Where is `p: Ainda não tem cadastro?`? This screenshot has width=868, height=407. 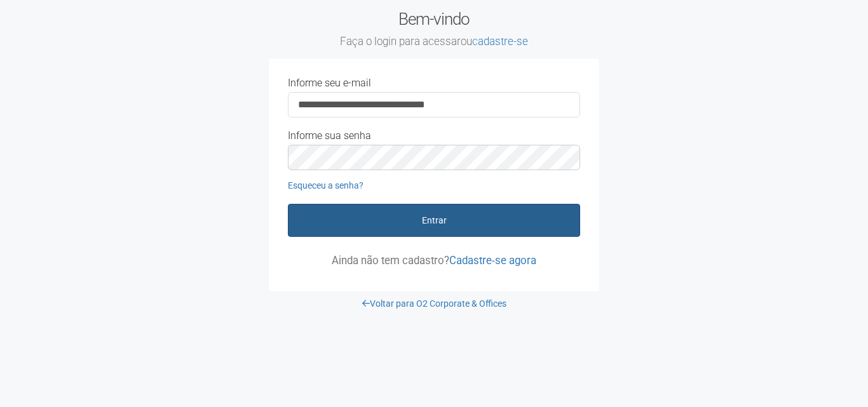
p: Ainda não tem cadastro? is located at coordinates (434, 260).